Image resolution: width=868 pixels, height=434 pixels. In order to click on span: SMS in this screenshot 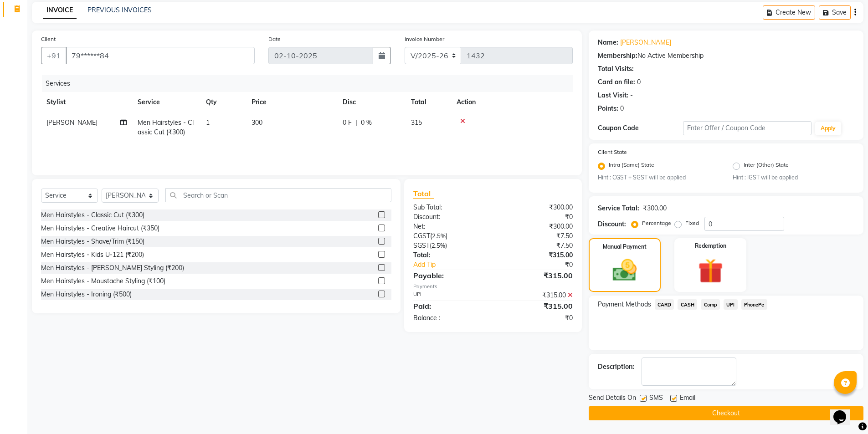, I will do `click(656, 399)`.